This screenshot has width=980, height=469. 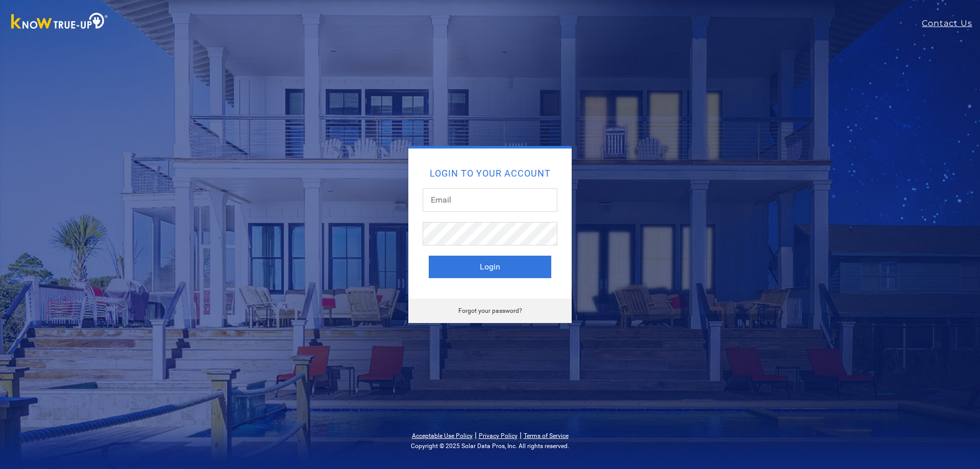 What do you see at coordinates (546, 435) in the screenshot?
I see `a: Terms of Service` at bounding box center [546, 435].